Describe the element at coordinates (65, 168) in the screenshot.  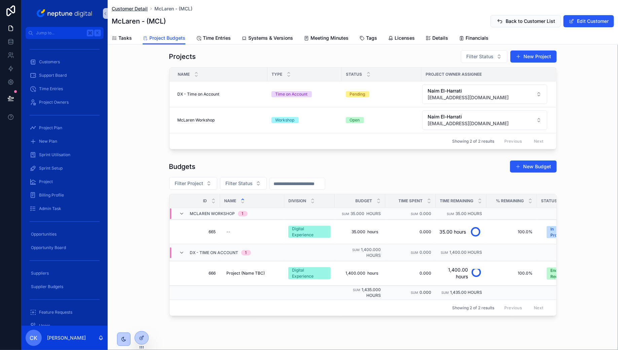
I see `a: Sprint Setup` at that location.